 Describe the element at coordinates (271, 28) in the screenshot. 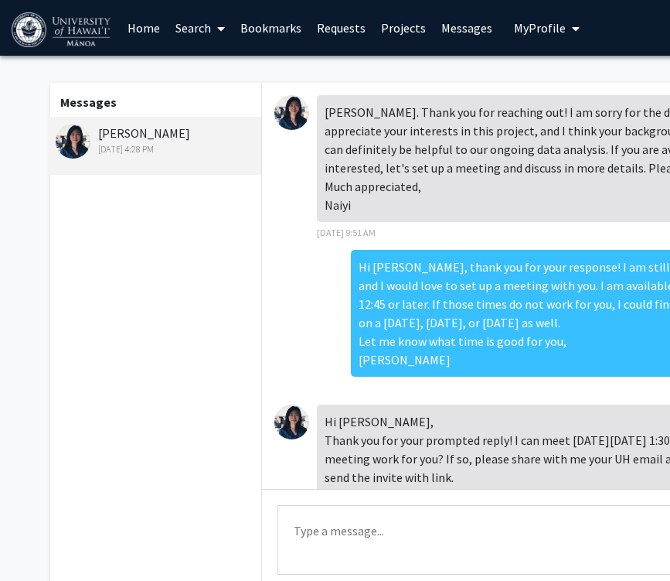

I see `a: Bookmarks` at that location.